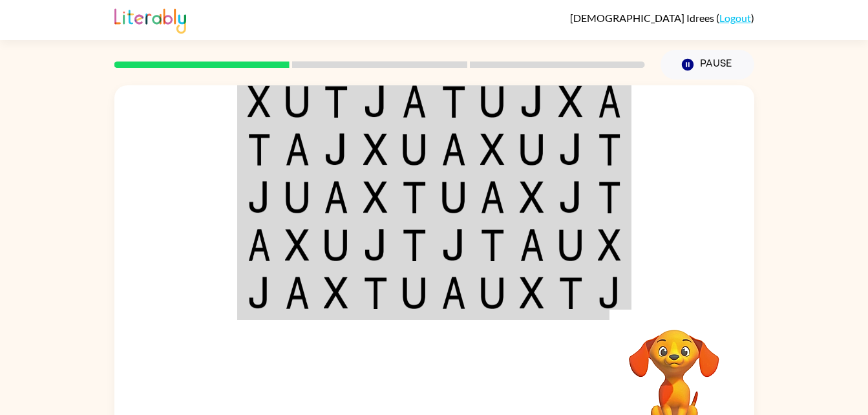 This screenshot has height=415, width=868. I want to click on a: Logout, so click(735, 17).